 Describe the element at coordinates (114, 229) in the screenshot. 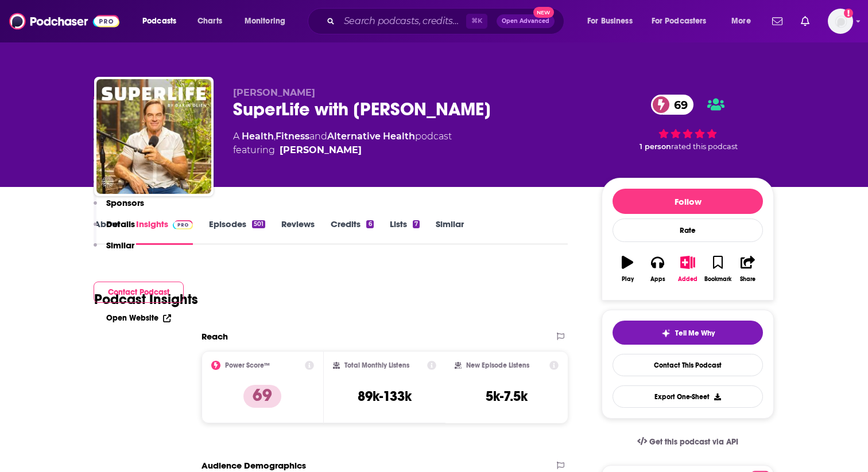

I see `button: Details` at that location.